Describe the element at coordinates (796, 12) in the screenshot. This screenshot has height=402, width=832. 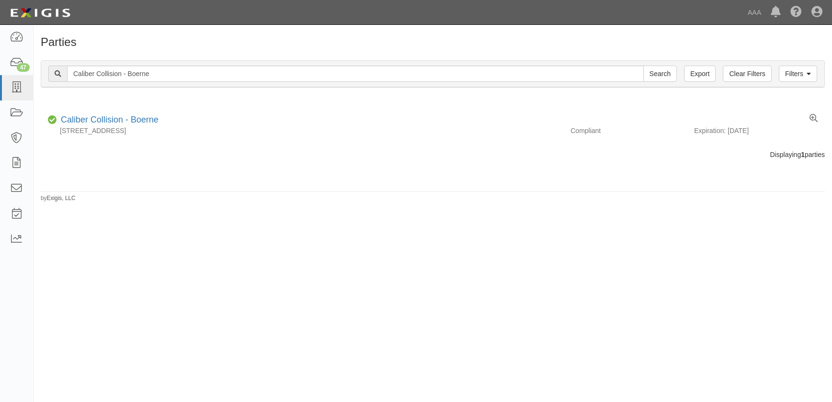
I see `i: Help Center - Complianz` at that location.